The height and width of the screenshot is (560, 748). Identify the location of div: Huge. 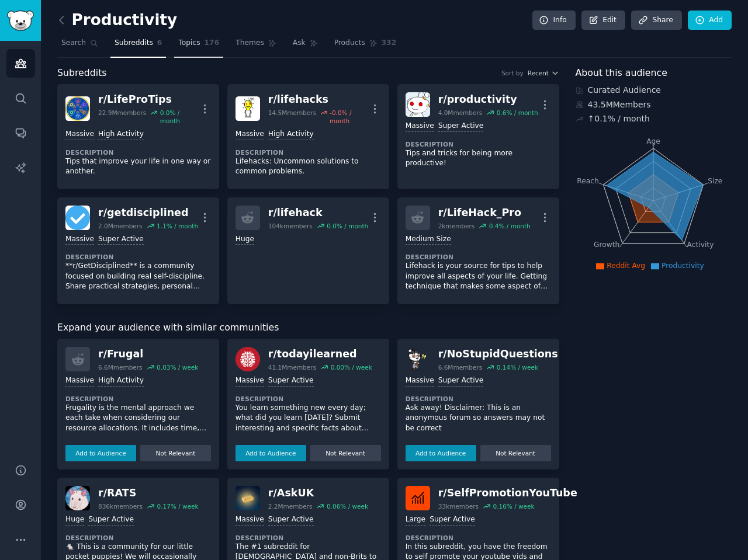
(75, 520).